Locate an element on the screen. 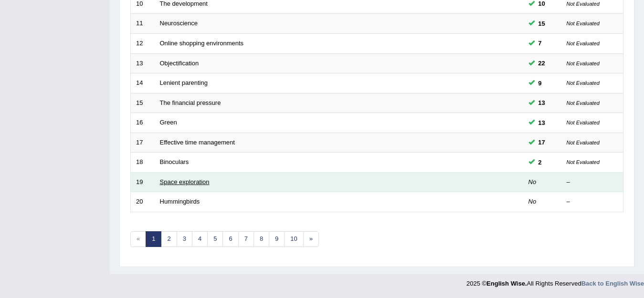 The width and height of the screenshot is (644, 298). a: 4 is located at coordinates (200, 239).